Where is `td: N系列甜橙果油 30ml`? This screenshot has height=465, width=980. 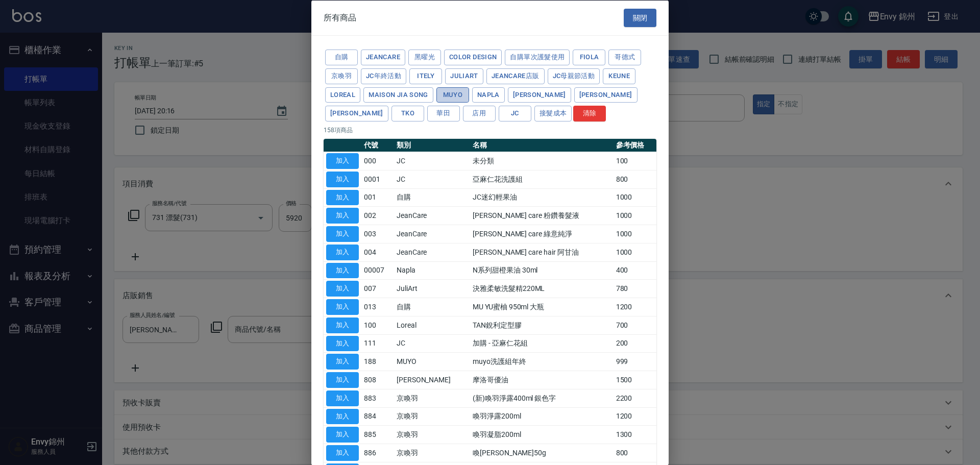 td: N系列甜橙果油 30ml is located at coordinates (542, 270).